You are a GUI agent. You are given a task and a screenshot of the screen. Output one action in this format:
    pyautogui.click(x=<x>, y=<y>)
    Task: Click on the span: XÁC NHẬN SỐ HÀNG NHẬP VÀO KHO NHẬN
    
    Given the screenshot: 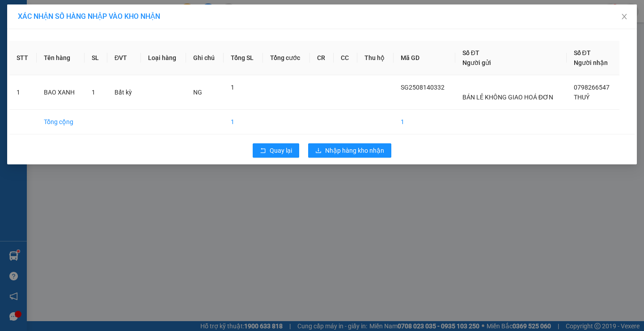 What is the action you would take?
    pyautogui.click(x=89, y=16)
    